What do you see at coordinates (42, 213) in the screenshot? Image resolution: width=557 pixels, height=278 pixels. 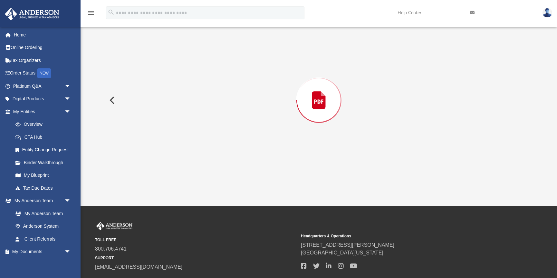 I see `a: My Anderson Team` at bounding box center [42, 213].